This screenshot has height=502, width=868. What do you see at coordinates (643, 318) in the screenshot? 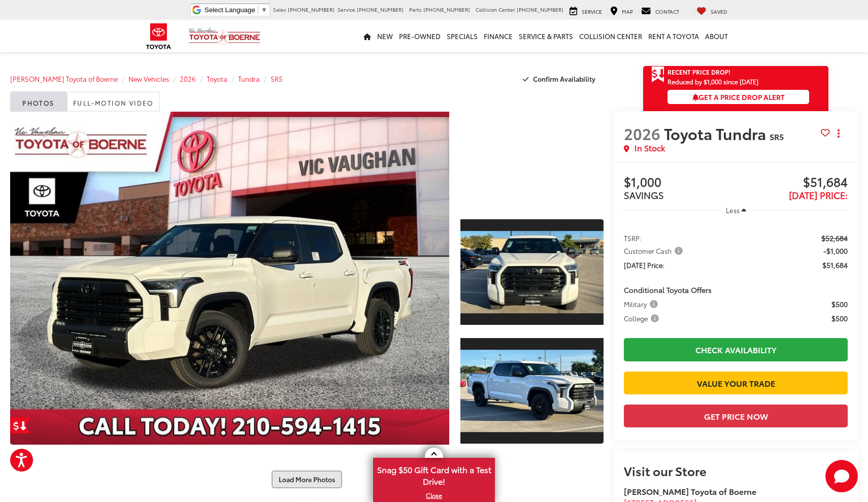
I see `button: College` at bounding box center [643, 318].